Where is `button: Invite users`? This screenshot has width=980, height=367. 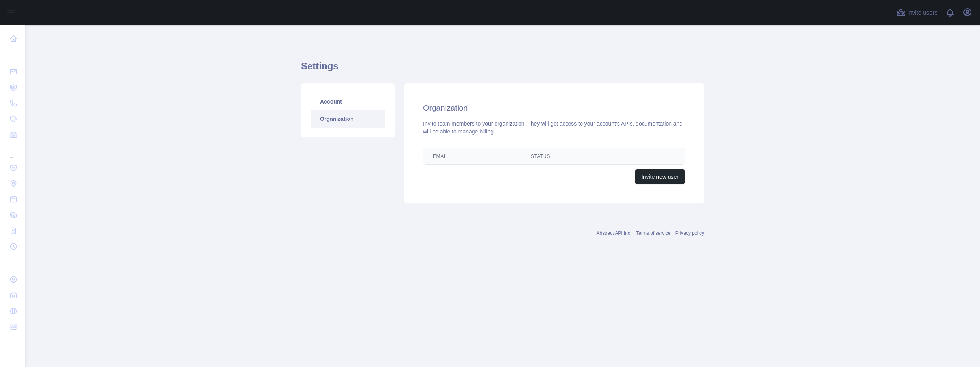
button: Invite users is located at coordinates (917, 13).